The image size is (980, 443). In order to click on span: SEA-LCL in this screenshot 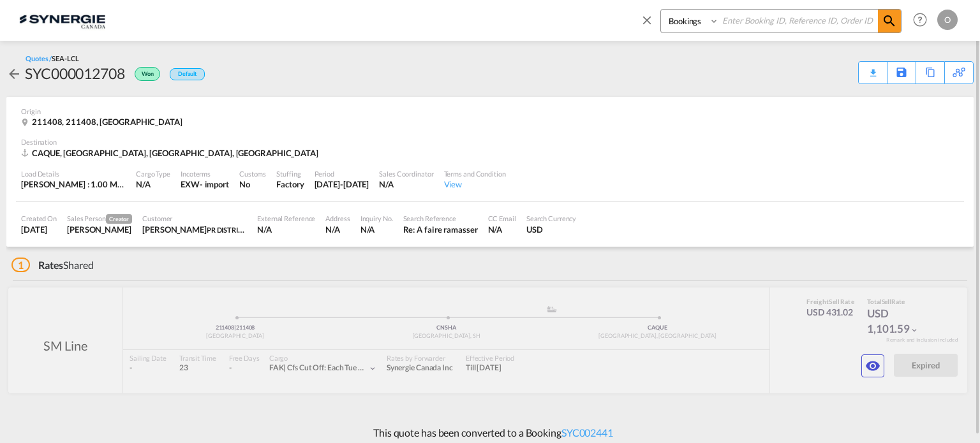, I will do `click(65, 58)`.